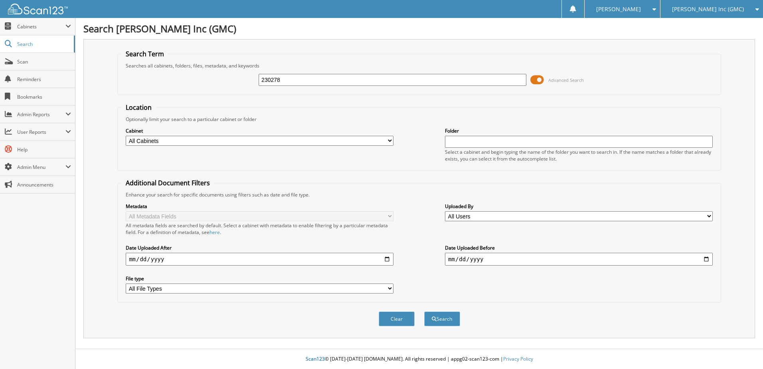  I want to click on span: Help, so click(44, 149).